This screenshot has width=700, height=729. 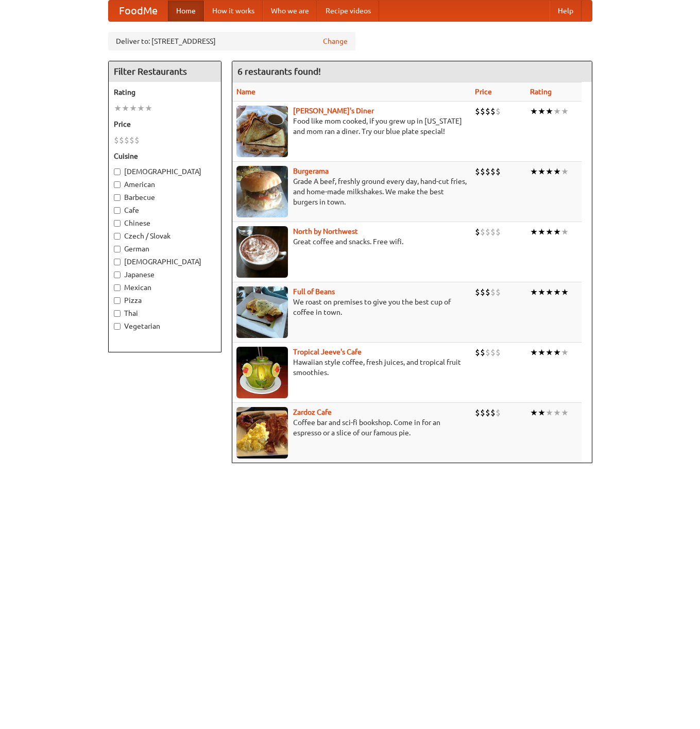 I want to click on input: German, so click(x=117, y=249).